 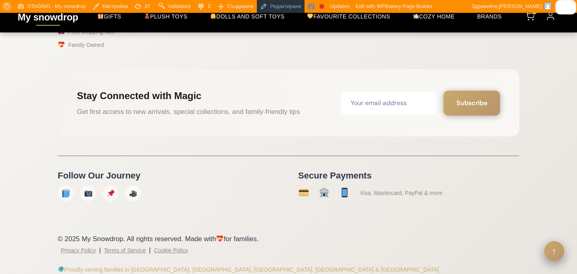 I want to click on a: Privacy Policy, so click(x=78, y=250).